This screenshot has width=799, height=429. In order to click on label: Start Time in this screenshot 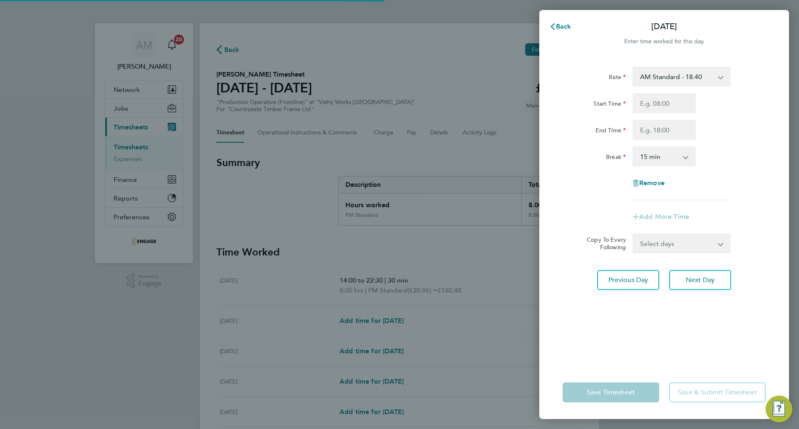, I will do `click(610, 105)`.